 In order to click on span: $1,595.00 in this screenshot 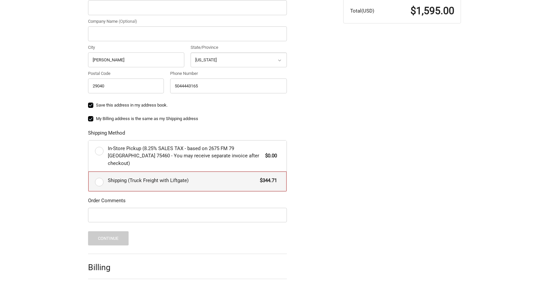, I will do `click(432, 11)`.